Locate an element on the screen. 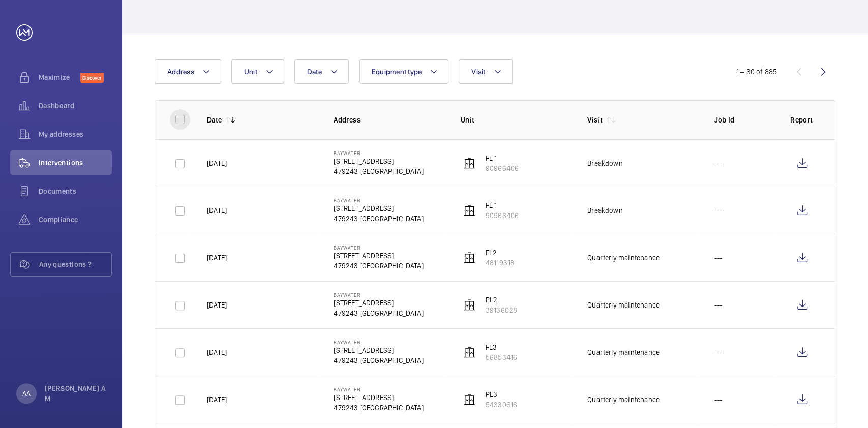 This screenshot has height=428, width=868. span: My addresses is located at coordinates (76, 134).